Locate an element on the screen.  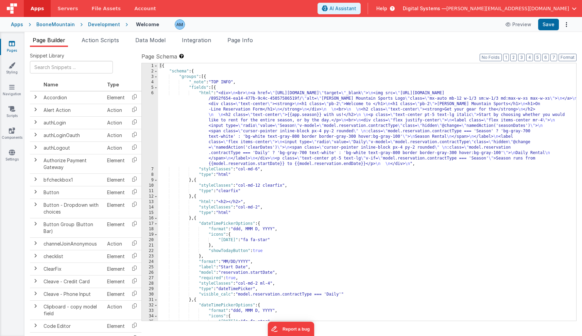
div: 13 is located at coordinates (150, 202).